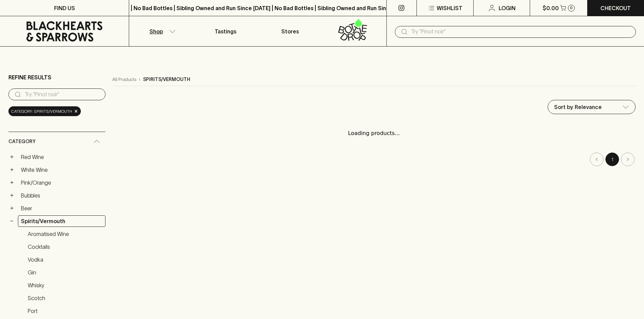 The height and width of the screenshot is (319, 644). Describe the element at coordinates (65, 8) in the screenshot. I see `p: FIND US` at that location.